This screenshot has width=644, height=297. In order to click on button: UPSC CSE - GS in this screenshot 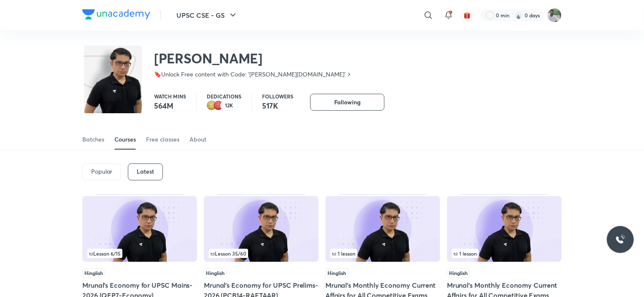, I will do `click(207, 15)`.